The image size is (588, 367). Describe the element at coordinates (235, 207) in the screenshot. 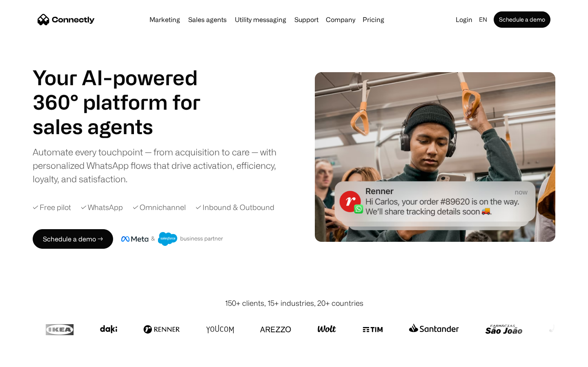

I see `div: ✓ Inbound & Outbound` at that location.